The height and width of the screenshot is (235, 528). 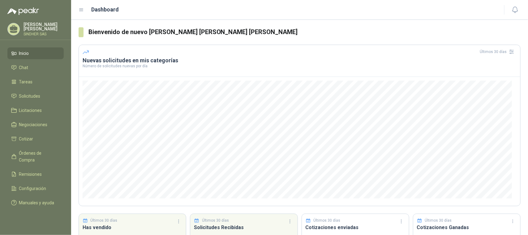 I want to click on span: Chat, so click(x=24, y=67).